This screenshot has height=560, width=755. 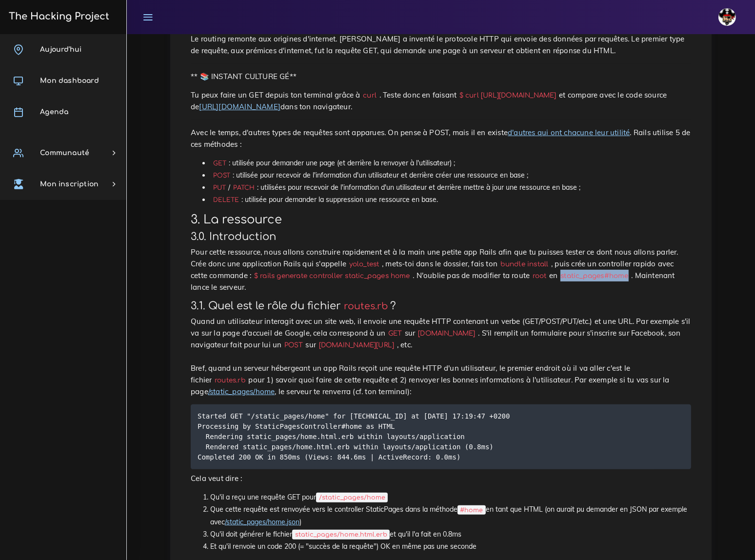 What do you see at coordinates (441, 356) in the screenshot?
I see `p: Quand un utilisateur interagit avec un site web, il envoie une requête HTTP contenant un verbe (G...` at bounding box center [441, 356].